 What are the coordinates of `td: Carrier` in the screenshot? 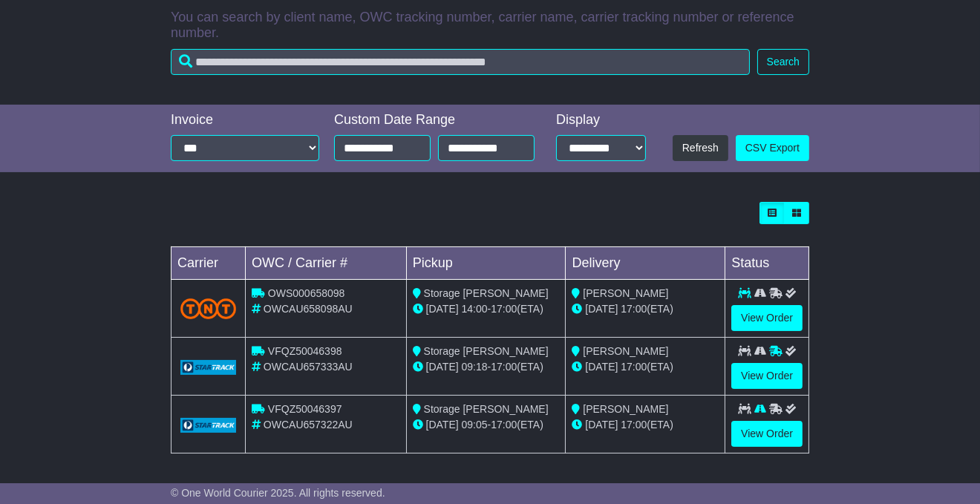 It's located at (209, 264).